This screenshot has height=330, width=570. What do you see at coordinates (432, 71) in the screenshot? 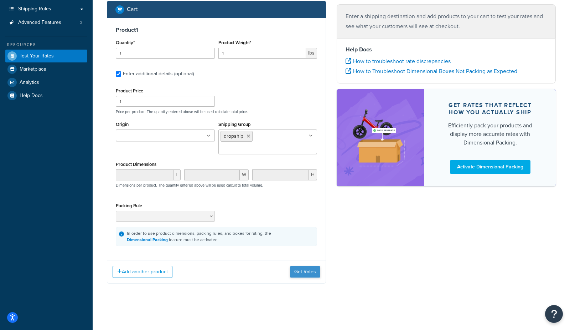
I see `a: How to Troubleshoot Dimensional Boxes Not Packing as Expected` at bounding box center [432, 71].